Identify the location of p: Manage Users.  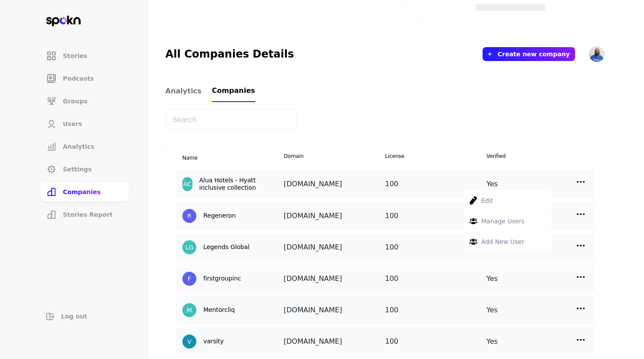
(503, 221).